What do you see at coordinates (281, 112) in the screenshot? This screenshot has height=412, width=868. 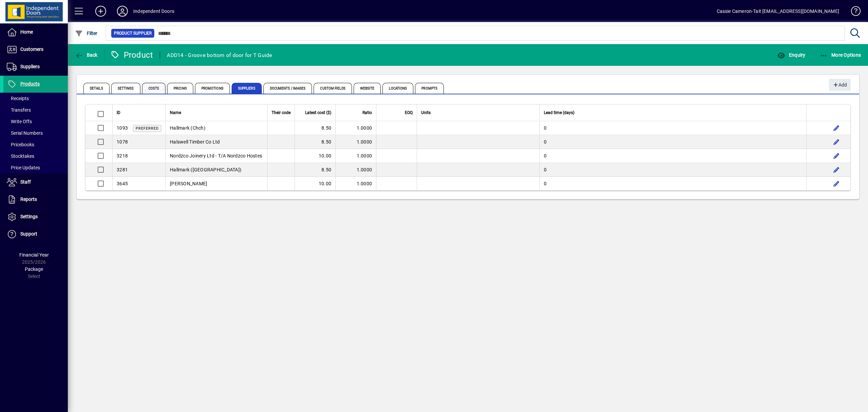 I see `span: Their code` at bounding box center [281, 112].